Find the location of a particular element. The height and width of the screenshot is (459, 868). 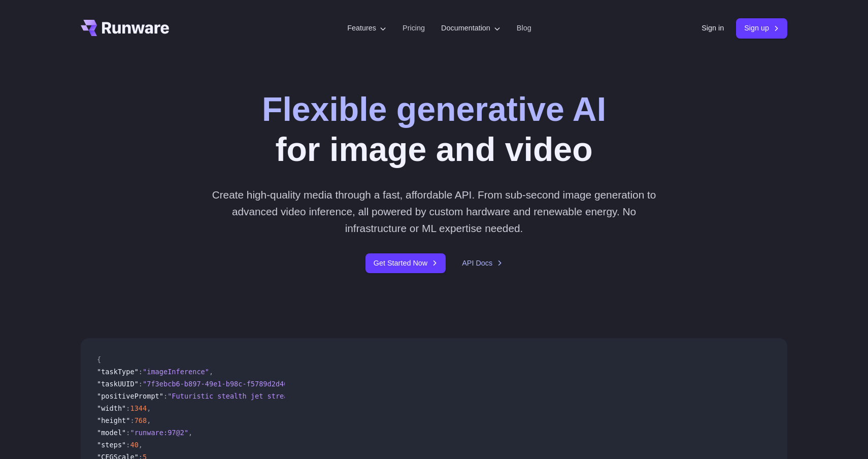

a: Blog is located at coordinates (524, 28).